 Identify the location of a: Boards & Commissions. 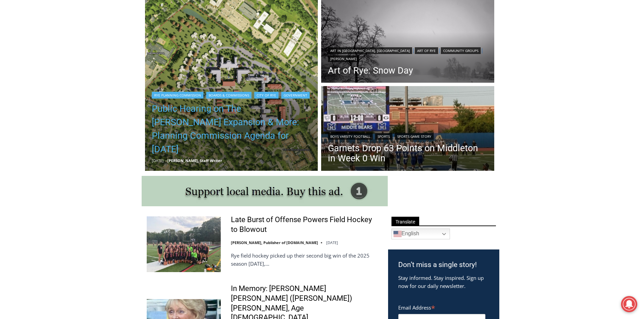
(229, 95).